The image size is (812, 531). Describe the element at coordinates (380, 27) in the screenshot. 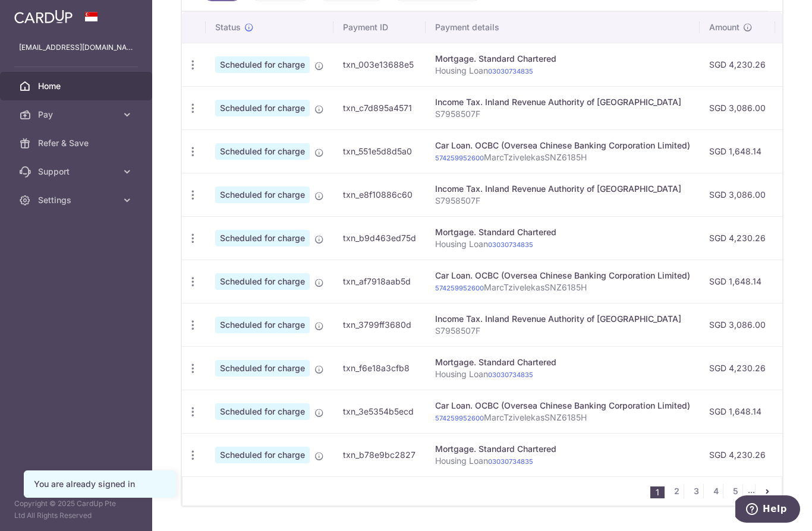

I see `th: Payment ID` at that location.